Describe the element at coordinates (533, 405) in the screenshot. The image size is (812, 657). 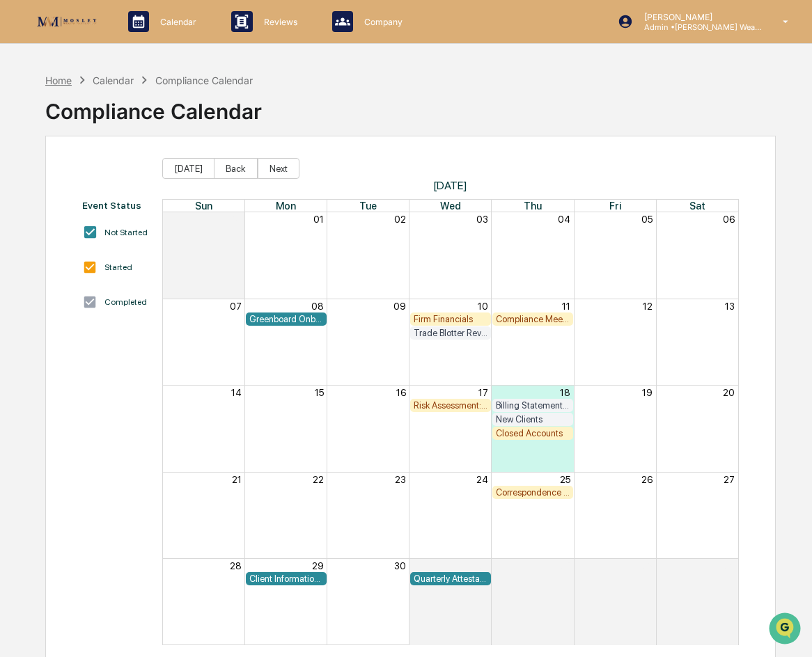
I see `div: Billing Statements/Fee Calculations Report` at that location.